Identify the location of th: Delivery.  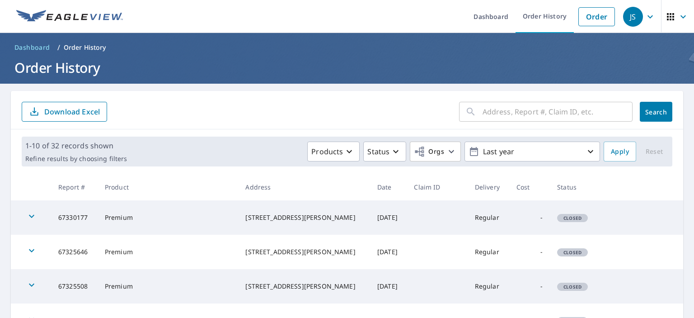
(489, 187).